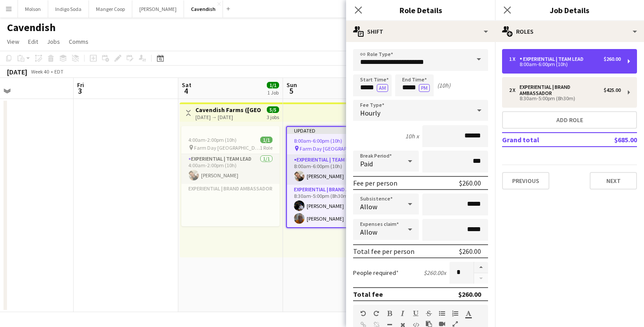 The width and height of the screenshot is (644, 327). I want to click on span: 4:00am-2:00pm (10h), so click(212, 140).